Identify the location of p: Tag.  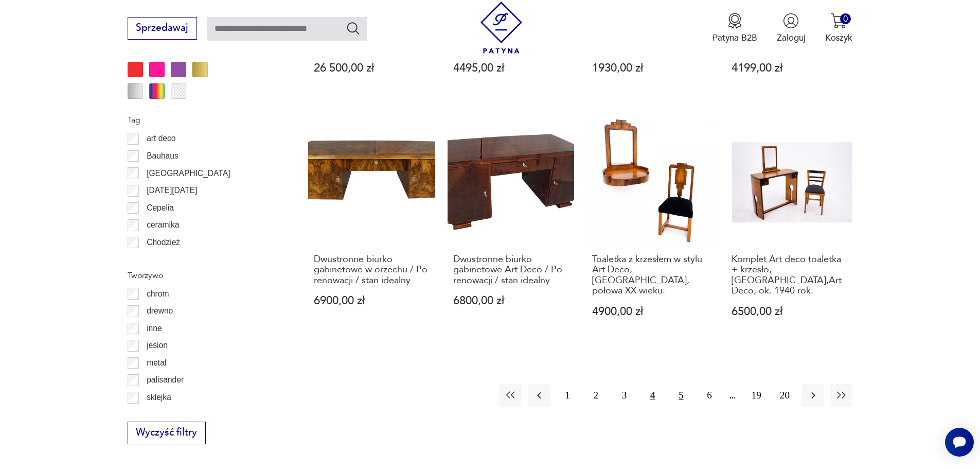
(204, 120).